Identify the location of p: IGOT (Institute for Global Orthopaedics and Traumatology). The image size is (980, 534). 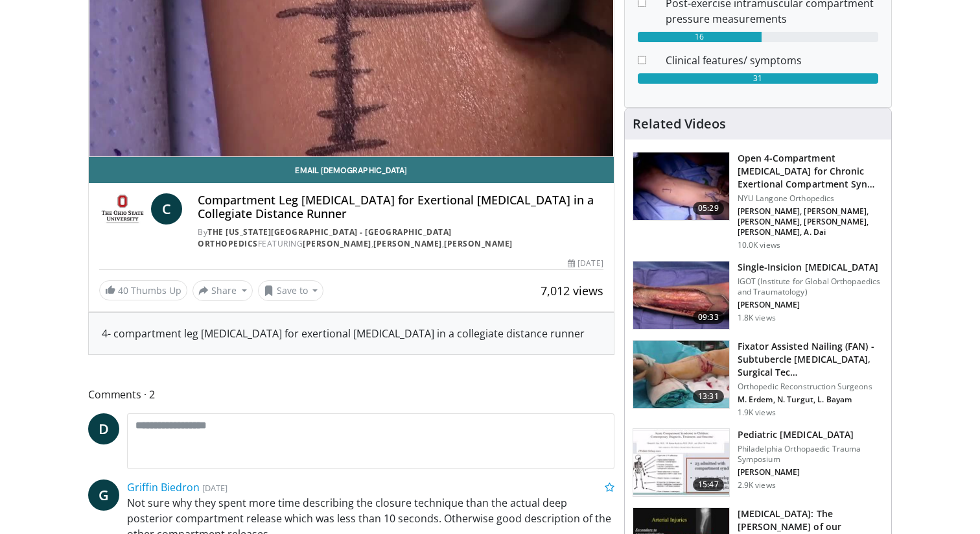
(810, 287).